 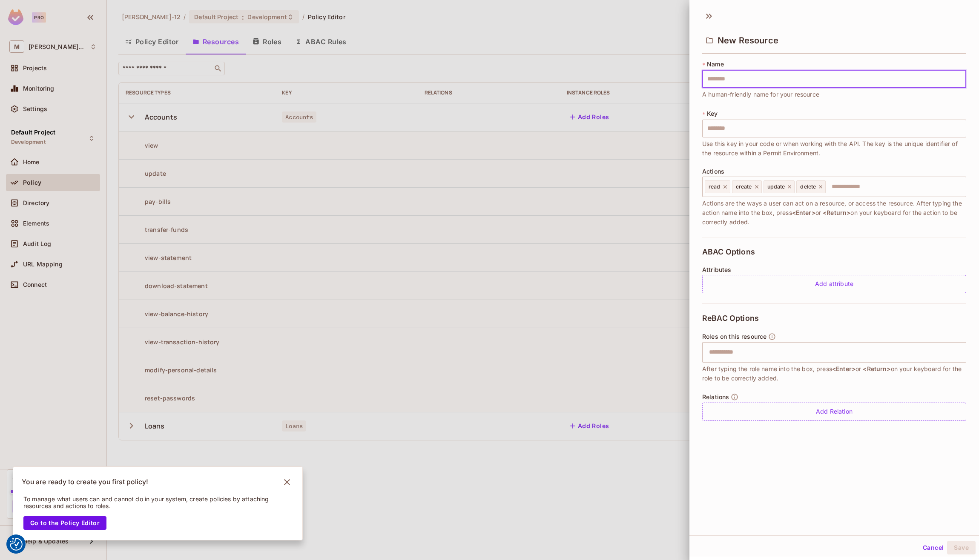 I want to click on span: ABAC Options, so click(x=729, y=252).